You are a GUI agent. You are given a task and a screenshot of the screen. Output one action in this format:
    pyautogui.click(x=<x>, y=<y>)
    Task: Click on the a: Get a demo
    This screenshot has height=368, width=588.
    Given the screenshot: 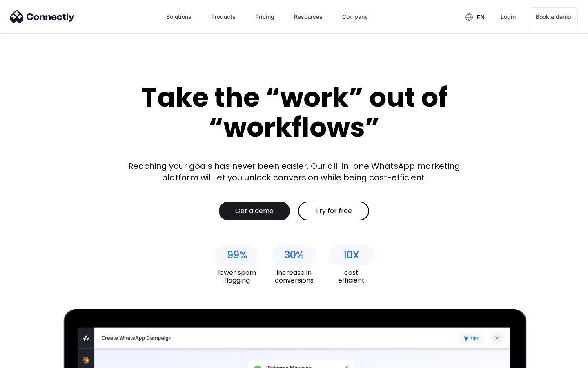 What is the action you would take?
    pyautogui.click(x=254, y=211)
    